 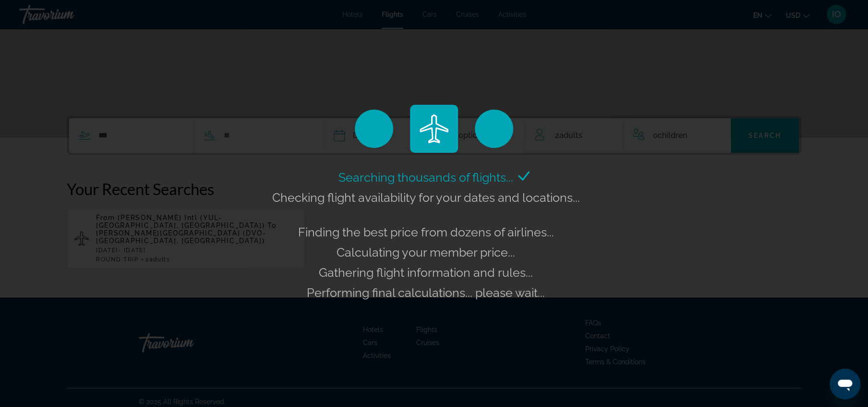 I want to click on span: Gathering flight information and rules..., so click(x=426, y=272).